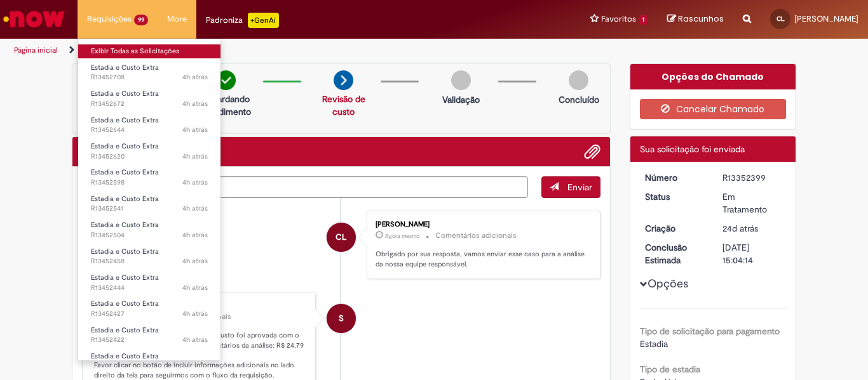 Image resolution: width=868 pixels, height=380 pixels. What do you see at coordinates (710, 332) in the screenshot?
I see `b: Tipo de solicitação para pagamento` at bounding box center [710, 332].